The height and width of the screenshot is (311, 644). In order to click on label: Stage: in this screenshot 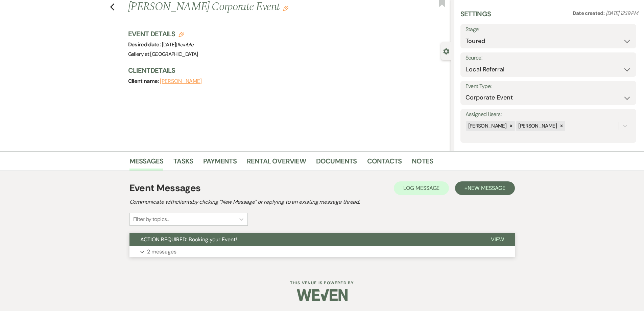, I will do `click(548, 29)`.